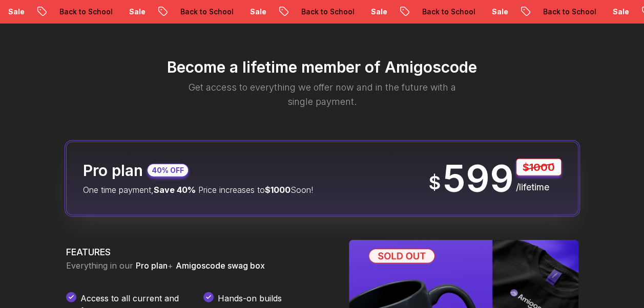 The width and height of the screenshot is (644, 308). What do you see at coordinates (195, 252) in the screenshot?
I see `h3: FEATURES` at bounding box center [195, 252].